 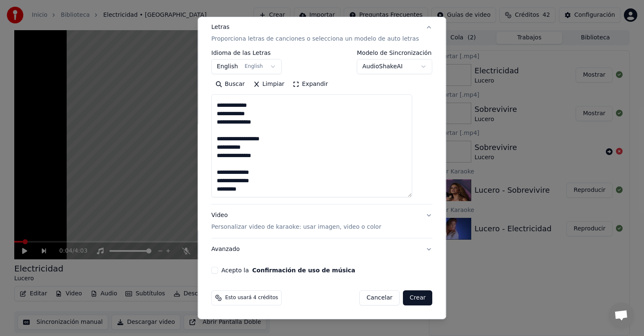 I want to click on button: VideoPersonalizar video de karaoke: usar imagen, video o color, so click(x=322, y=221).